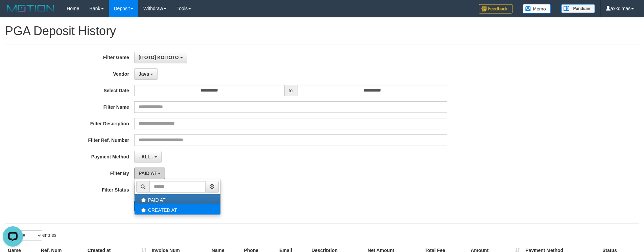  I want to click on img: Button%20Memo.svg, so click(537, 9).